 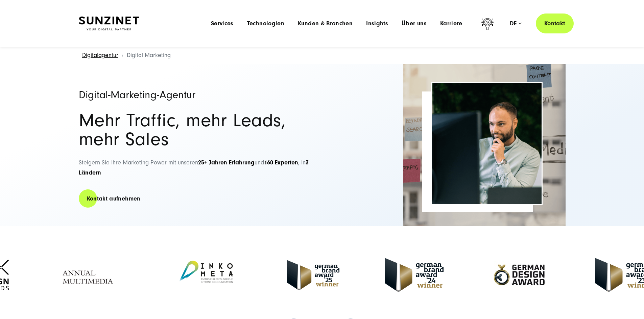 What do you see at coordinates (486, 143) in the screenshot?
I see `img: Full-Service Digitalagentur SUNZINET - Digital Marketing` at bounding box center [486, 143].